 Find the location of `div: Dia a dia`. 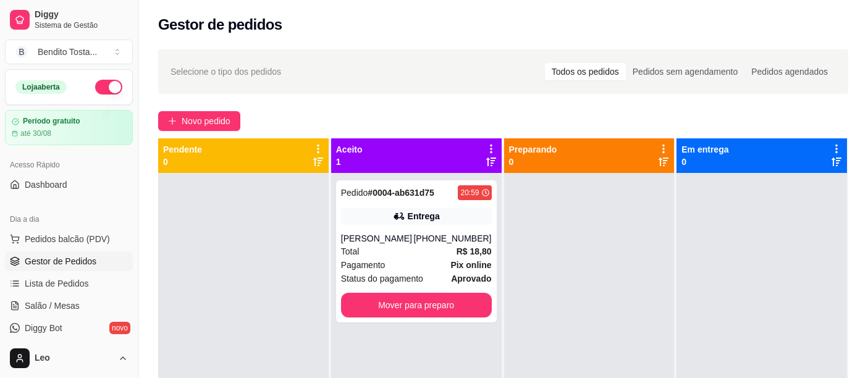

div: Dia a dia is located at coordinates (69, 219).